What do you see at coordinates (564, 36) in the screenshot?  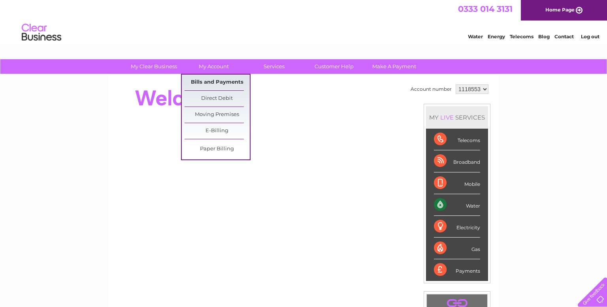 I see `a: Contact` at bounding box center [564, 36].